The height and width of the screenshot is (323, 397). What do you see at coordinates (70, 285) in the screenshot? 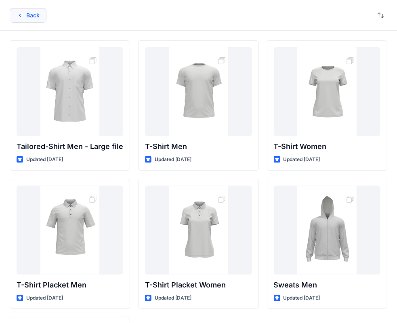
I see `p: T-Shirt Placket Men` at bounding box center [70, 285].